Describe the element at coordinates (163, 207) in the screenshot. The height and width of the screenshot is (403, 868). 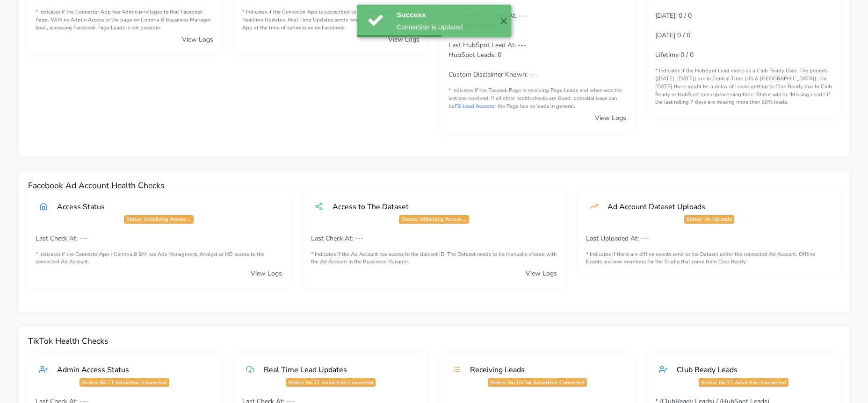
I see `div: Access Status` at that location.